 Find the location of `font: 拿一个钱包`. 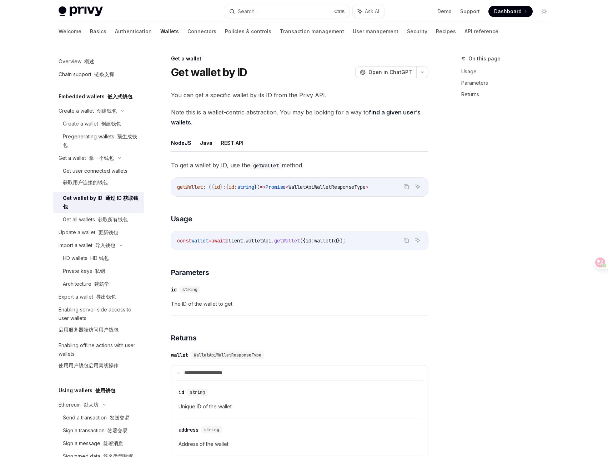

font: 拿一个钱包 is located at coordinates (101, 158).